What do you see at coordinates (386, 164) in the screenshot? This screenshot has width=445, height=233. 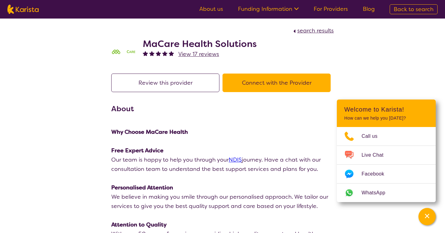 I see `ul: Choose channel` at bounding box center [386, 164].